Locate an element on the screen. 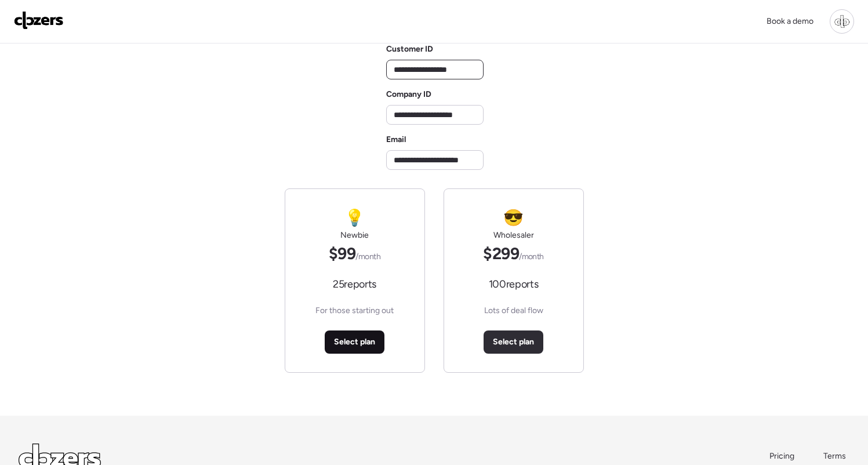 The width and height of the screenshot is (868, 465). span: Pricing is located at coordinates (781, 456).